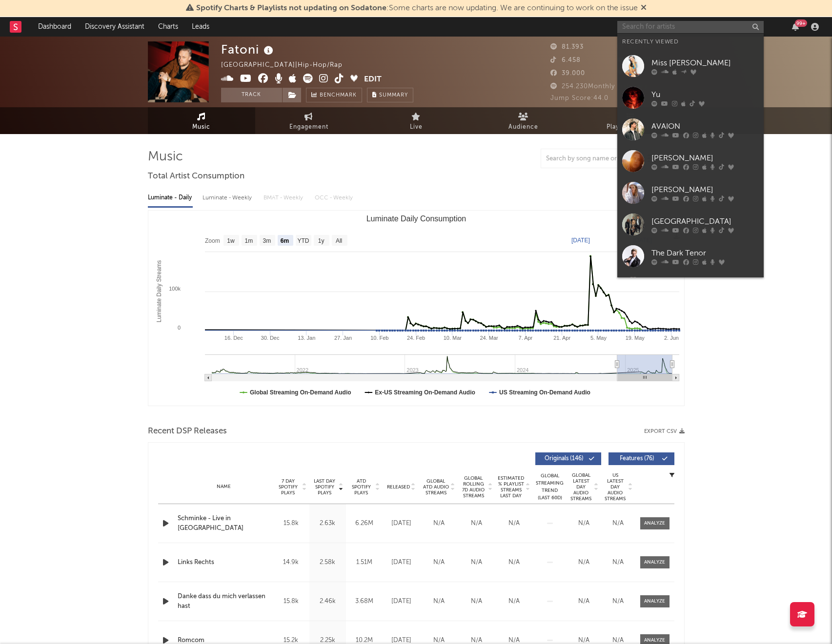 This screenshot has height=644, width=832. What do you see at coordinates (561, 338) in the screenshot?
I see `text: 21. Apr` at bounding box center [561, 338].